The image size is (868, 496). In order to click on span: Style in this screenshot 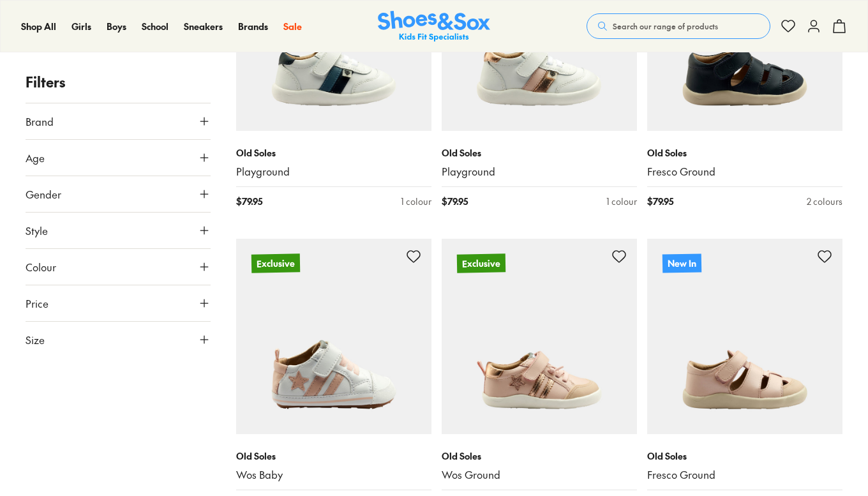, I will do `click(36, 231)`.